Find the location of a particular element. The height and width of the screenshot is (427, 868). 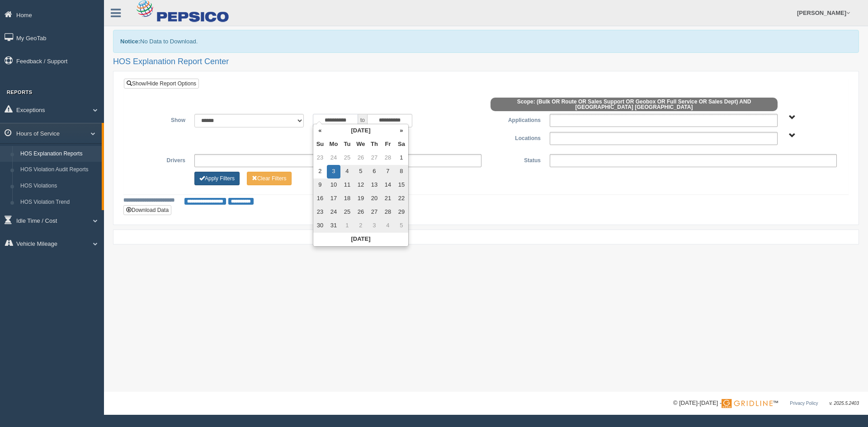

td: 31 is located at coordinates (334, 226).